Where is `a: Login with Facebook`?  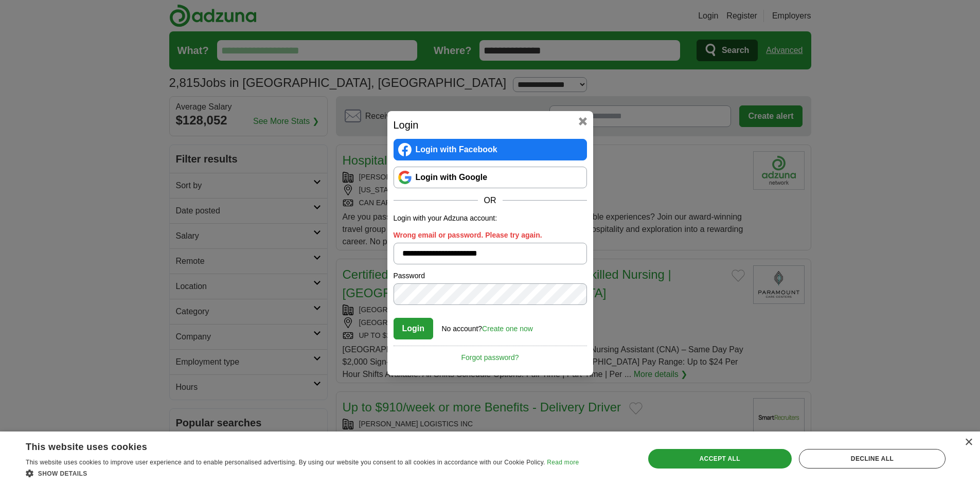
a: Login with Facebook is located at coordinates (490, 149).